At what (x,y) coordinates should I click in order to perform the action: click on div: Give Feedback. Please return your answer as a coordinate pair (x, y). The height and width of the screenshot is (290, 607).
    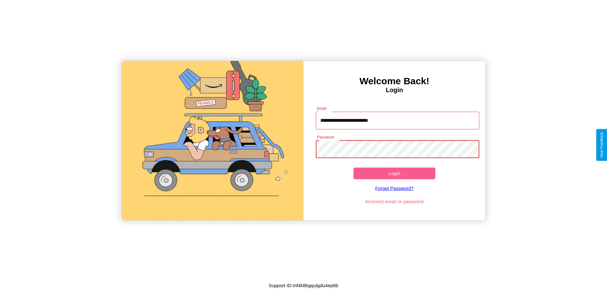
    Looking at the image, I should click on (601, 145).